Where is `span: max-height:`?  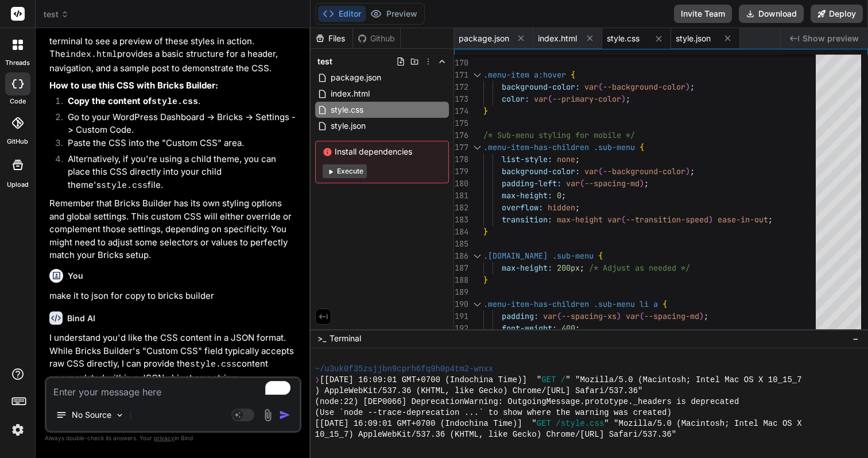
span: max-height: is located at coordinates (527, 268).